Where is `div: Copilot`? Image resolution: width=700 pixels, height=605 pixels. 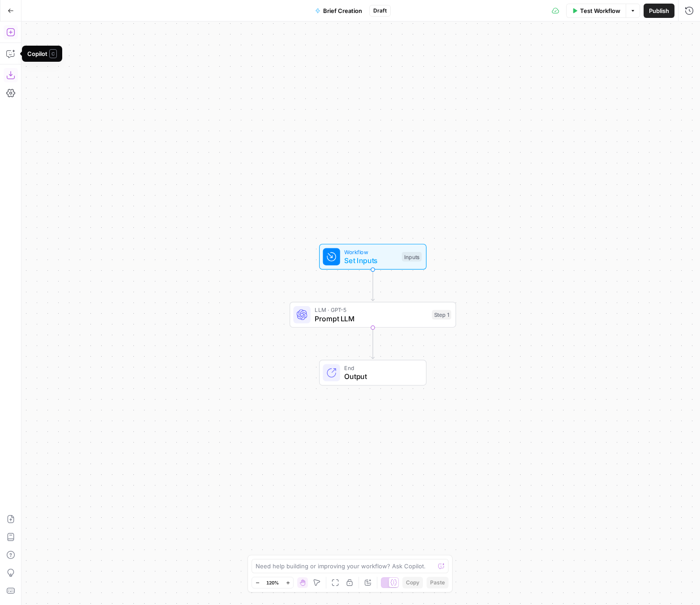 div: Copilot is located at coordinates (42, 54).